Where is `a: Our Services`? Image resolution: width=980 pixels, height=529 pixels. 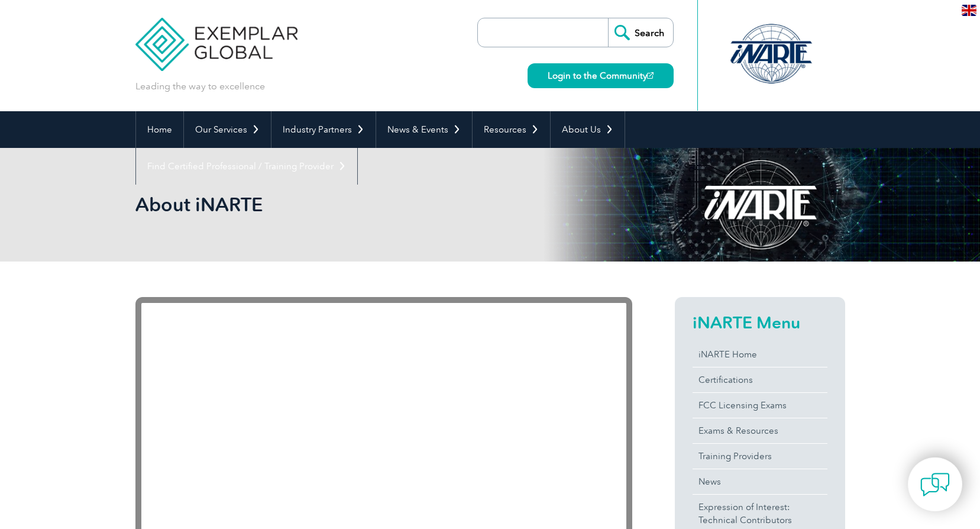
a: Our Services is located at coordinates (227, 129).